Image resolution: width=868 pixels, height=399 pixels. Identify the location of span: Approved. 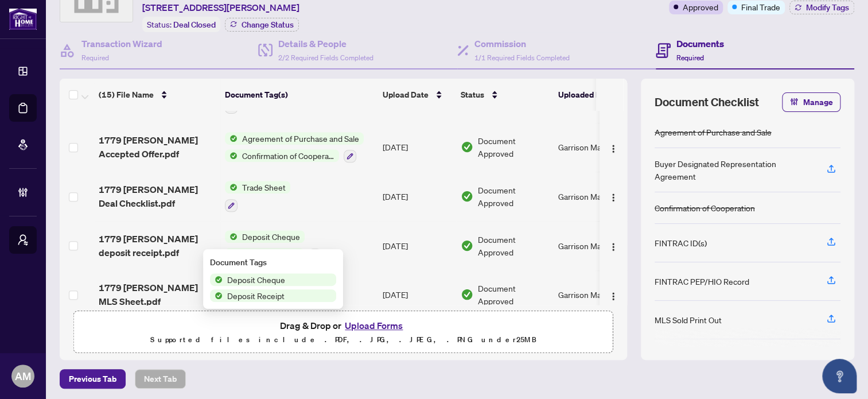
(701, 7).